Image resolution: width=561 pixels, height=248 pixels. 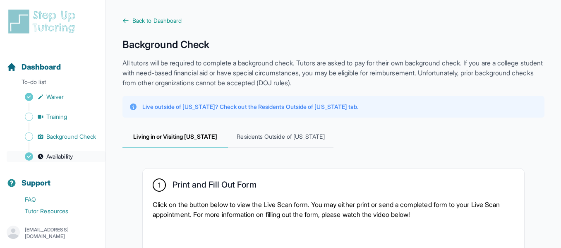 What do you see at coordinates (333, 73) in the screenshot?
I see `p: All tutors will be required to complete a background check. Tutors are asked to pay for their own...` at bounding box center [333, 73].